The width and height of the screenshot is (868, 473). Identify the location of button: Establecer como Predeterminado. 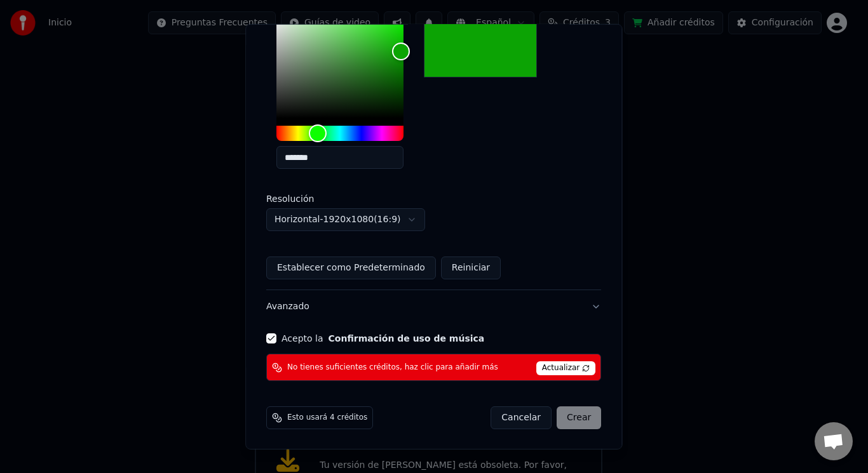
(351, 268).